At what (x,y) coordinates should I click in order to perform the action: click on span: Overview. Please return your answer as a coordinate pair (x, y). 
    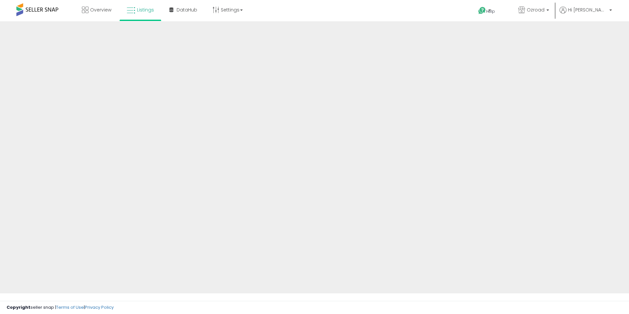
    Looking at the image, I should click on (101, 10).